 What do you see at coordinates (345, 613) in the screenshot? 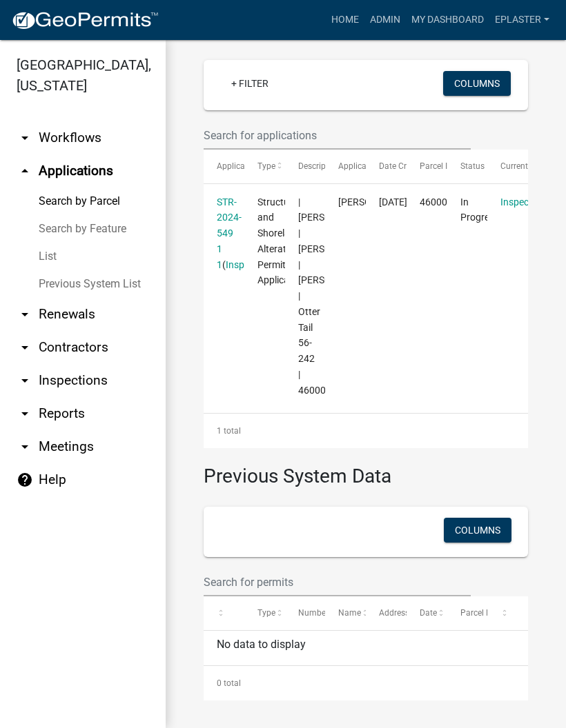
I see `datatable-header-cell: Name` at bounding box center [345, 613].